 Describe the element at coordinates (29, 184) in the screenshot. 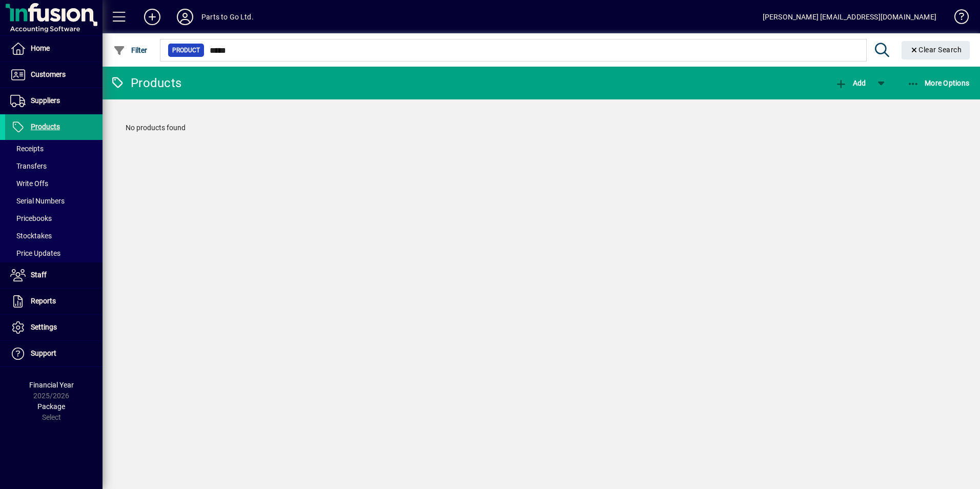

I see `span: Write Offs` at that location.